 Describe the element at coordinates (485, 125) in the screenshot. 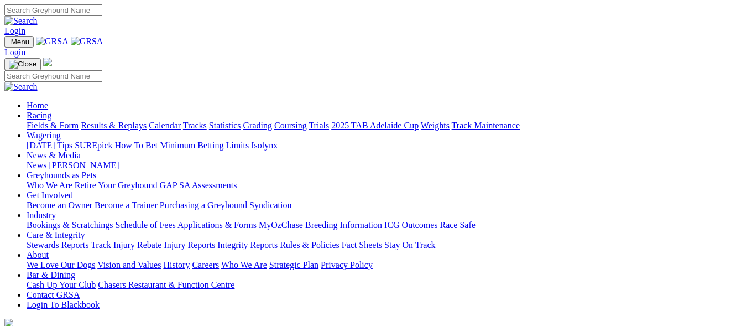

I see `a: Track Maintenance` at that location.